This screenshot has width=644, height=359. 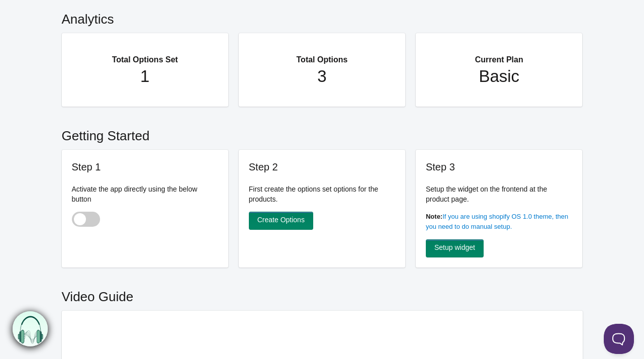 What do you see at coordinates (322, 133) in the screenshot?
I see `h2: Getting Started` at bounding box center [322, 133].